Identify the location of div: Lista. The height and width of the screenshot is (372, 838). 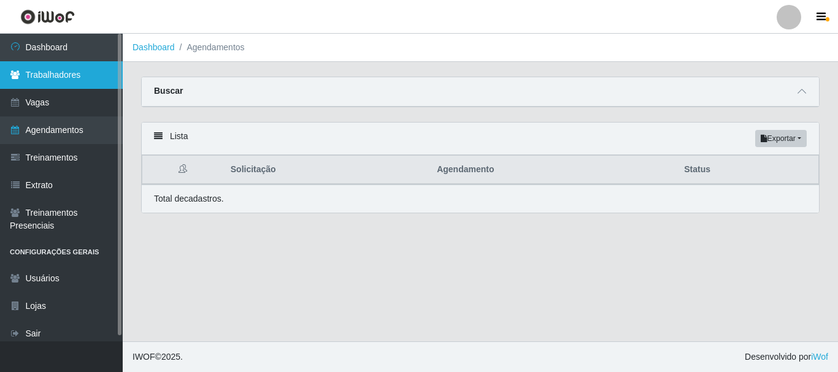
(480, 139).